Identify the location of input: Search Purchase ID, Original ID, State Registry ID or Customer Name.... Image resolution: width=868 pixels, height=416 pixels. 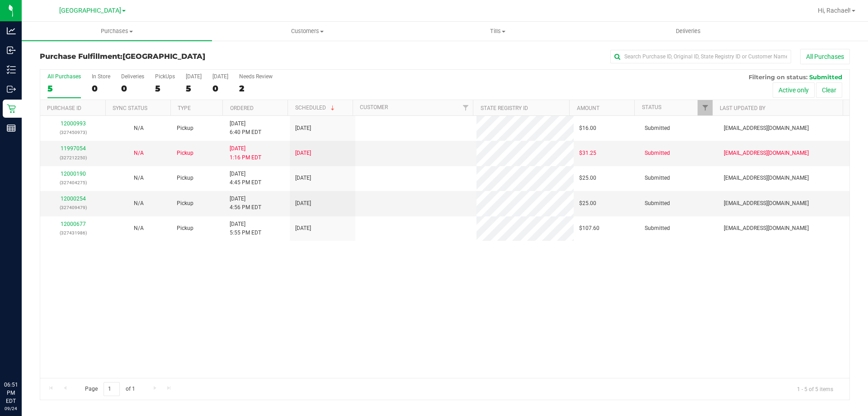
(701, 56).